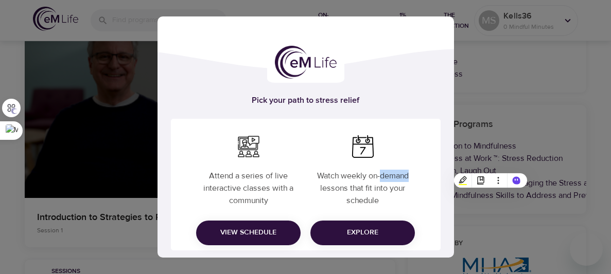  What do you see at coordinates (248, 147) in the screenshot?
I see `img: webimar.png` at bounding box center [248, 147].